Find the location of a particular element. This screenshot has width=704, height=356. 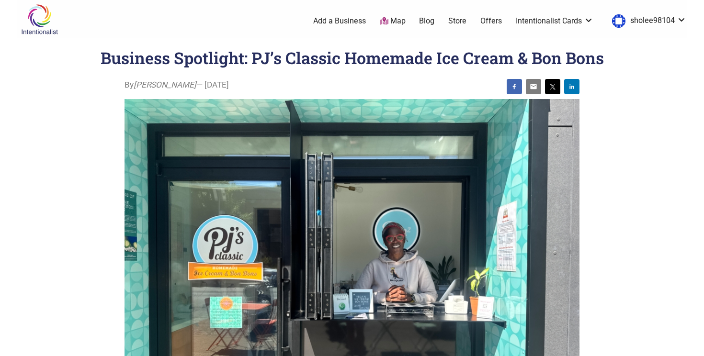

a: Add a Business is located at coordinates (339, 21).